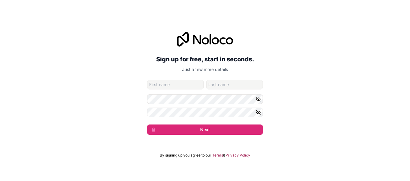 The image size is (410, 181). I want to click on p: Just a few more details, so click(205, 69).